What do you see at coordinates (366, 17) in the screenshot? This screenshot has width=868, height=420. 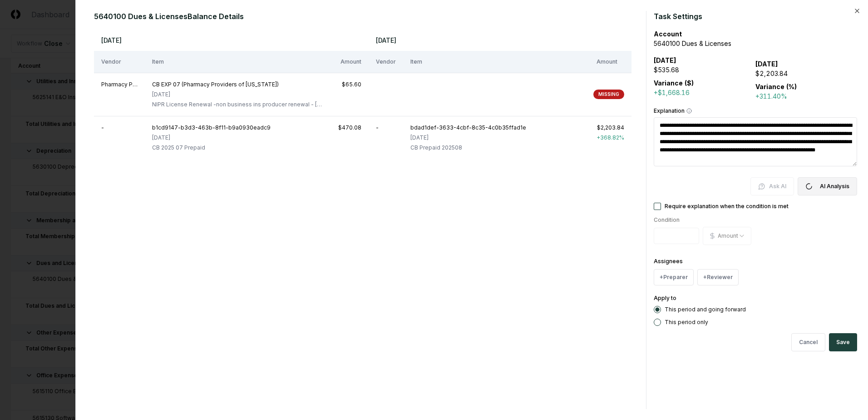 I see `h2: 5640100 Dues & Licenses Balance Details` at bounding box center [366, 17].